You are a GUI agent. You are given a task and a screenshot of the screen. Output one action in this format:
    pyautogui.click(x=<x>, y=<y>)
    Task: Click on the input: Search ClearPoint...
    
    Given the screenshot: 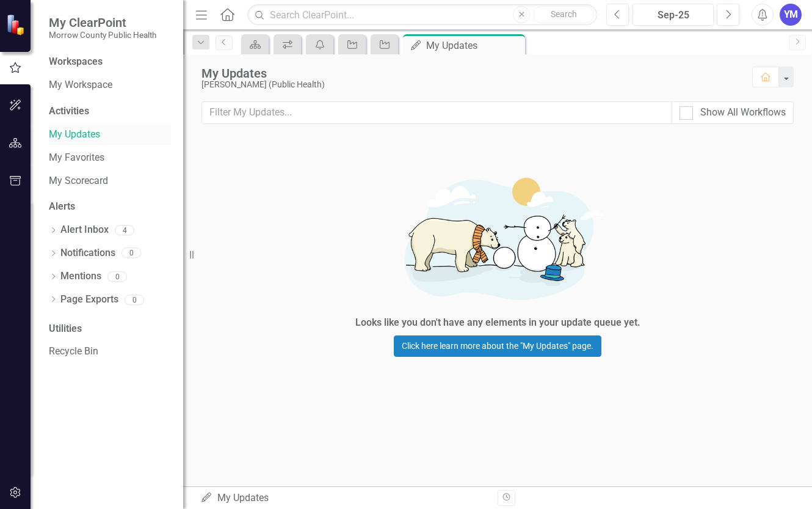 What is the action you would take?
    pyautogui.click(x=422, y=15)
    